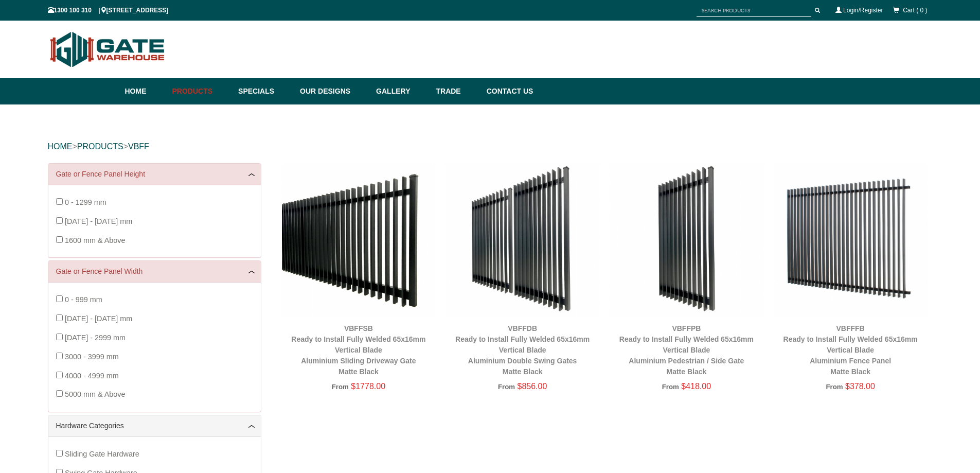  What do you see at coordinates (507, 91) in the screenshot?
I see `a: Contact Us` at bounding box center [507, 91].